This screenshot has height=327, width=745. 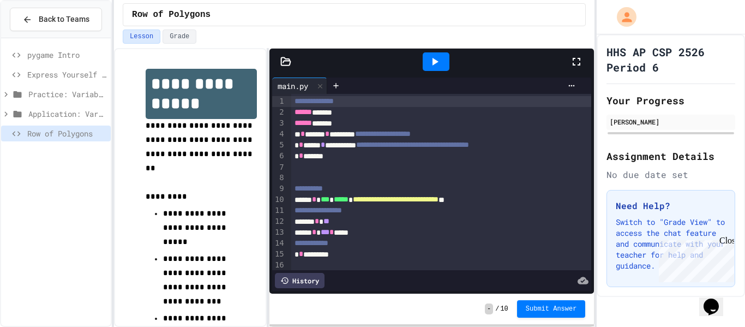 What do you see at coordinates (67, 74) in the screenshot?
I see `span: Express Yourself in Python!` at bounding box center [67, 74].